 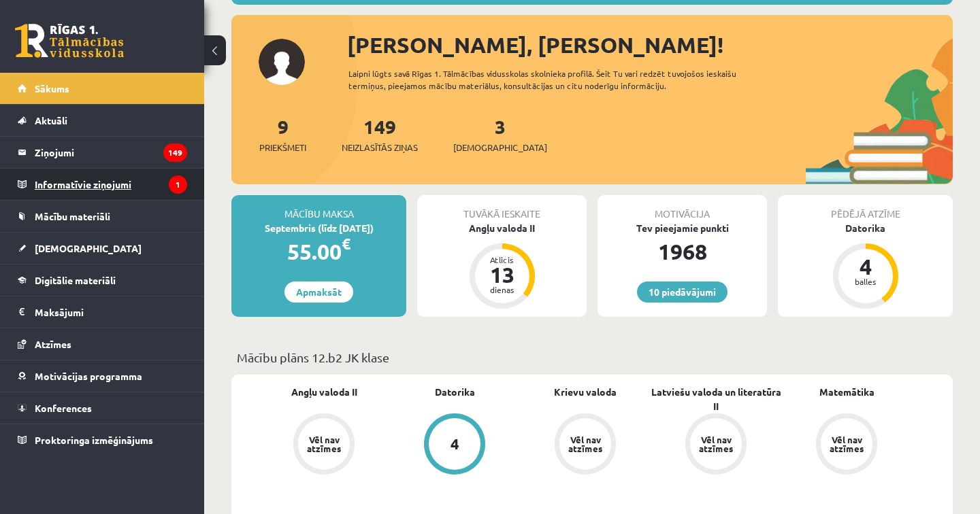 I want to click on a: Maksājumi, so click(x=102, y=312).